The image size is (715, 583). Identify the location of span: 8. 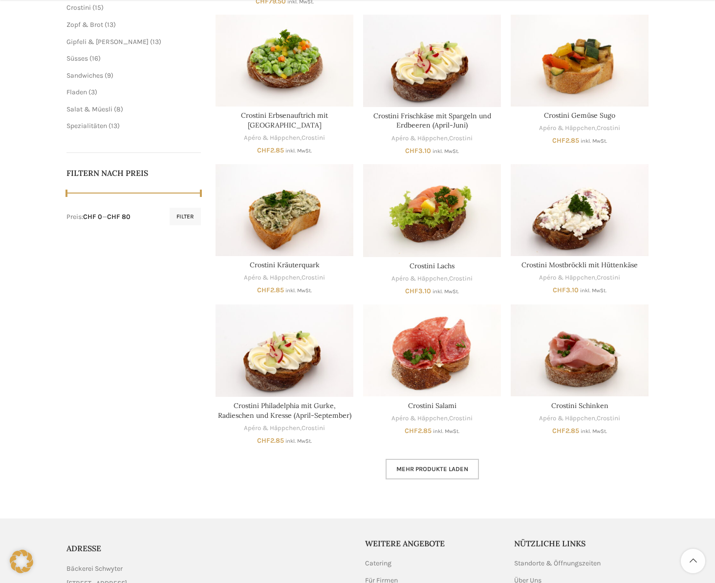
(118, 109).